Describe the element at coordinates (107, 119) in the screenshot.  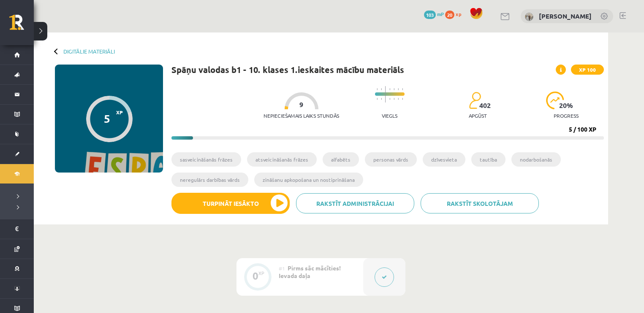
I see `div: 5` at that location.